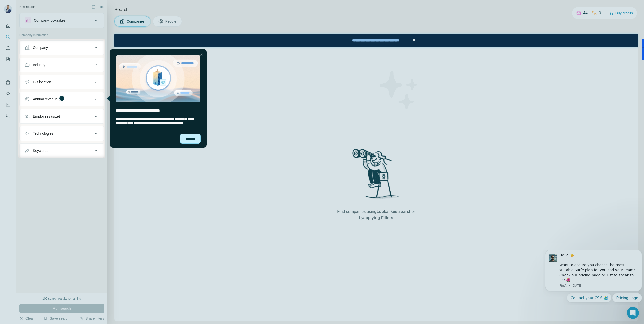 The width and height of the screenshot is (644, 324). What do you see at coordinates (85, 90) in the screenshot?
I see `div: Got it` at bounding box center [85, 90].